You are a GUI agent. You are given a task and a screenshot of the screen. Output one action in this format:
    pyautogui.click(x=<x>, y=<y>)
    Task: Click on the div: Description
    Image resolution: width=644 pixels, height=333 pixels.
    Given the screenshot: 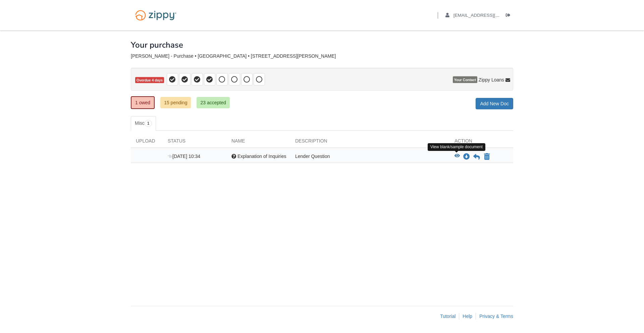 What is the action you would take?
    pyautogui.click(x=369, y=142)
    